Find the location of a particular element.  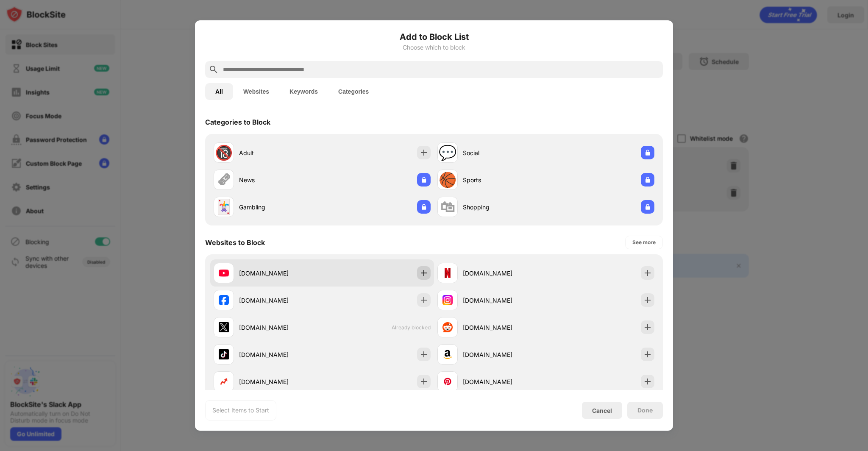

div: Adult is located at coordinates (280, 152).